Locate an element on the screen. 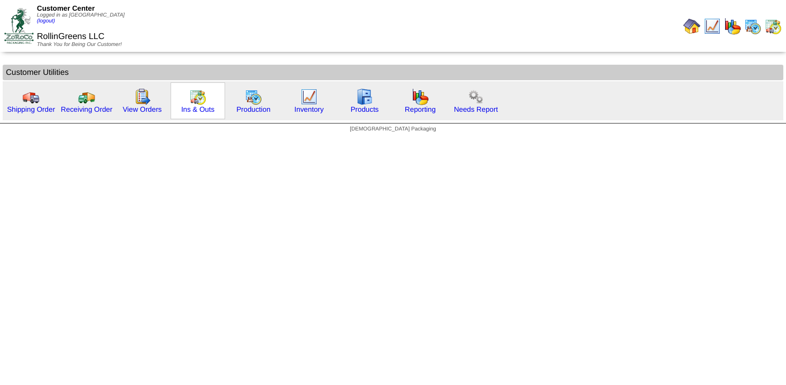  img: workorder.gif is located at coordinates (142, 97).